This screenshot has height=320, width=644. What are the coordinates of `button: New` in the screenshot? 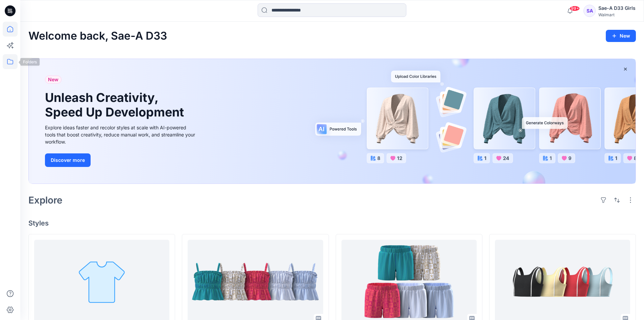 It's located at (620, 35).